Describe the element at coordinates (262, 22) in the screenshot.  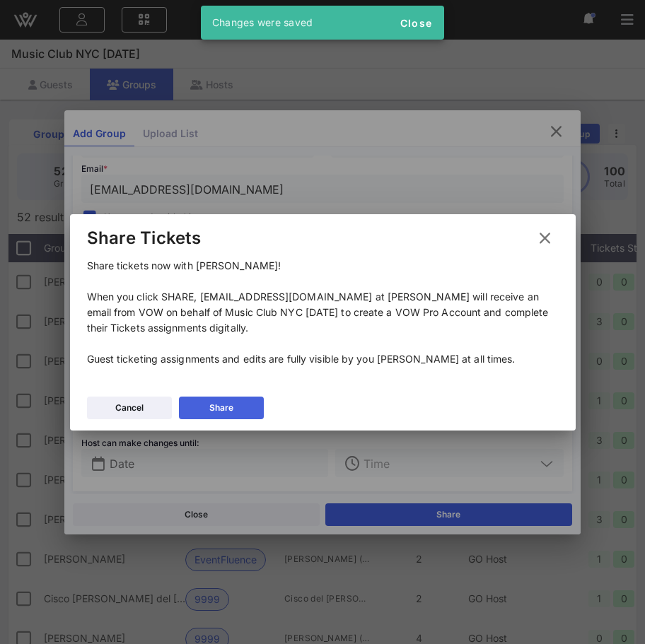
I see `span: Changes were saved` at that location.